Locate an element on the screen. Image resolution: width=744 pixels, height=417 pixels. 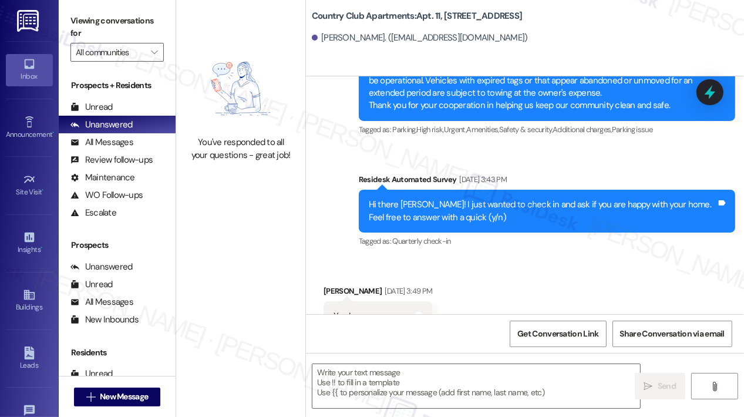
div: Review follow-ups is located at coordinates (112, 160).